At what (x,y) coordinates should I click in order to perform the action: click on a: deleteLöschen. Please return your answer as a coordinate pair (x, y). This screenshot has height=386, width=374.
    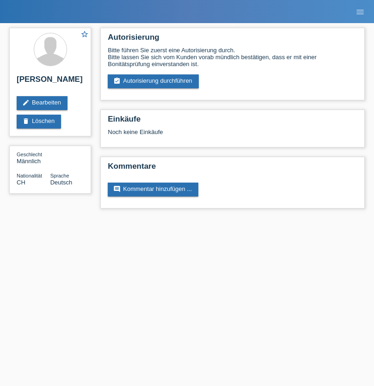
    Looking at the image, I should click on (39, 122).